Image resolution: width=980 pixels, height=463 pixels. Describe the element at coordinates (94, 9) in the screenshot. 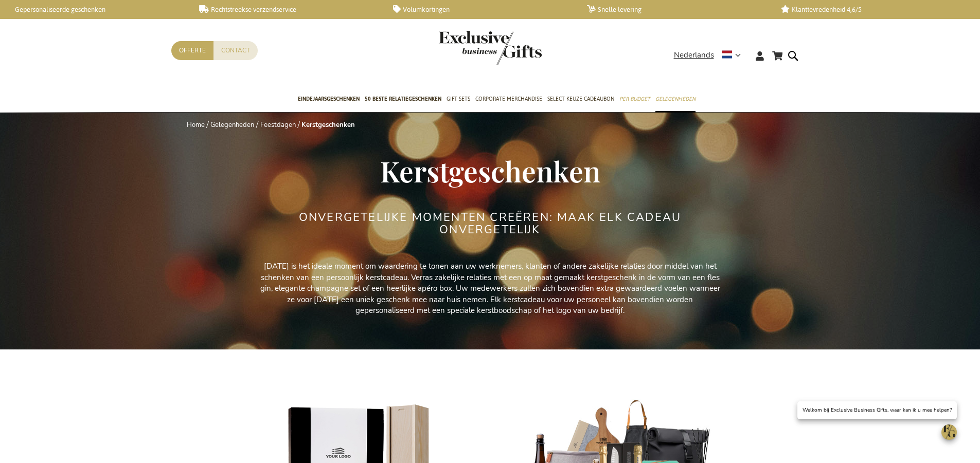

I see `a: Gepersonaliseerde geschenken` at that location.